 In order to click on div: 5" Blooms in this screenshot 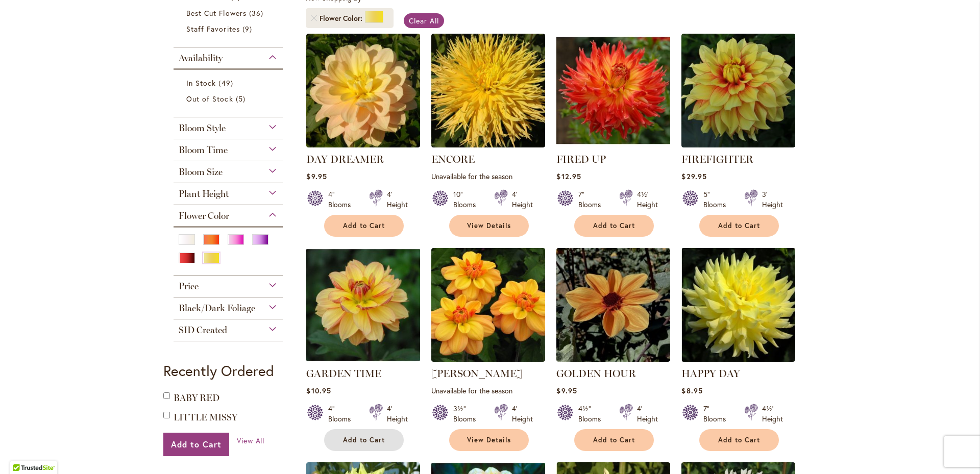, I will do `click(718, 200)`.